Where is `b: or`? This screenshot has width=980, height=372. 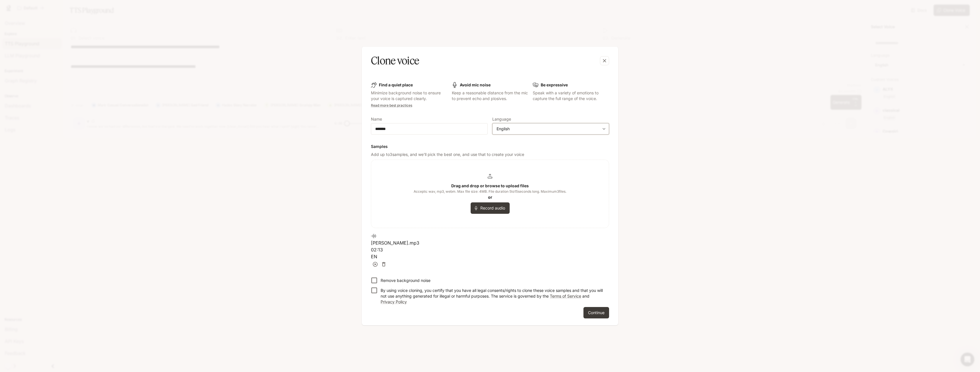
b: or is located at coordinates (490, 197).